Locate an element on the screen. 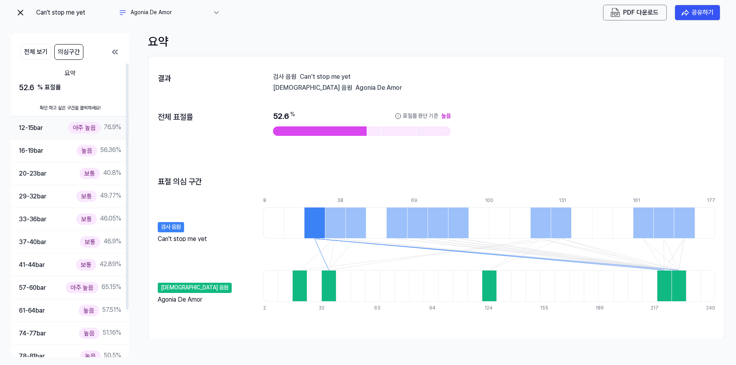 The image size is (736, 365). button: 요약52.6 % 표절률 is located at coordinates (70, 81).